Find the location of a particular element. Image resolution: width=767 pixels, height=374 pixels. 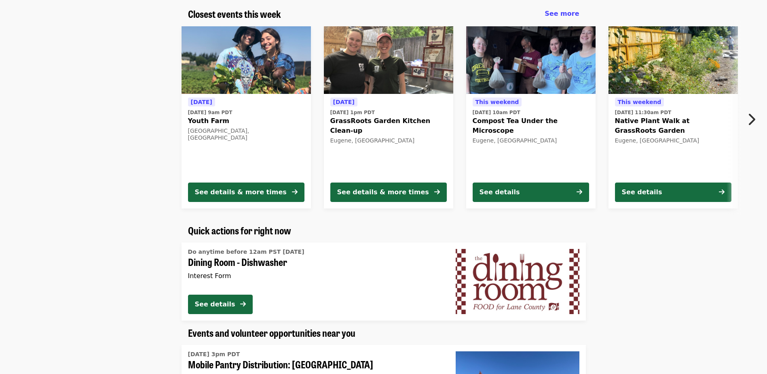

span: Closest events this week is located at coordinates (235, 13).